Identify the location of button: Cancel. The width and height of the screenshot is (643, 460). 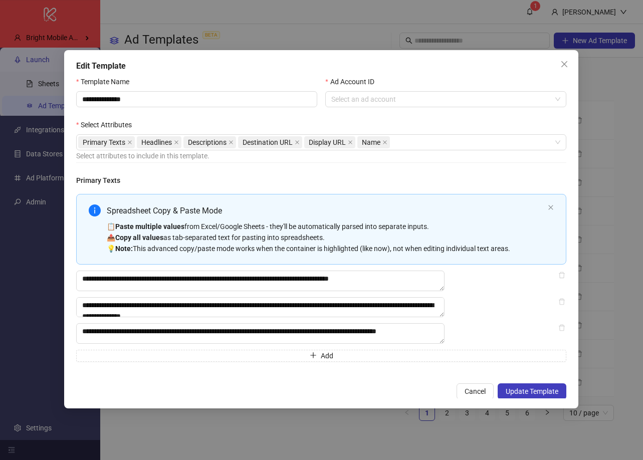
(476, 392).